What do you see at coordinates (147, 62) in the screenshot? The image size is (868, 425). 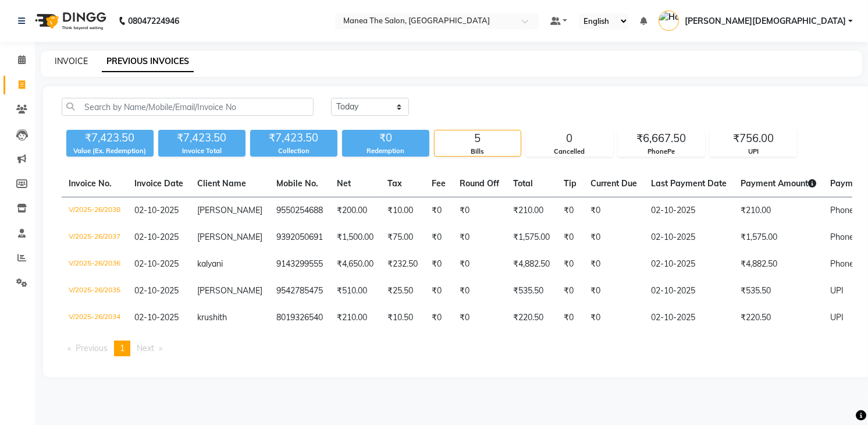 I see `a: PREVIOUS INVOICES` at bounding box center [147, 62].